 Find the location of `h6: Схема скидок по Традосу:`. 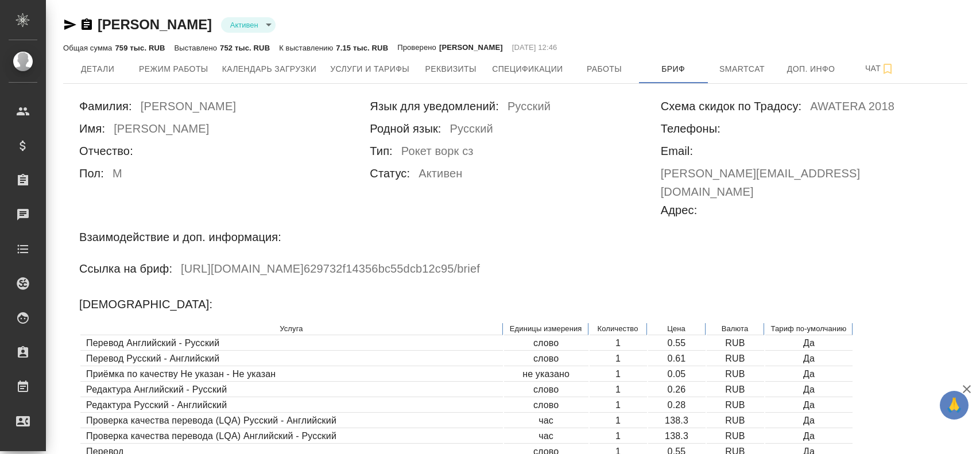

h6: Схема скидок по Традосу: is located at coordinates (732, 106).